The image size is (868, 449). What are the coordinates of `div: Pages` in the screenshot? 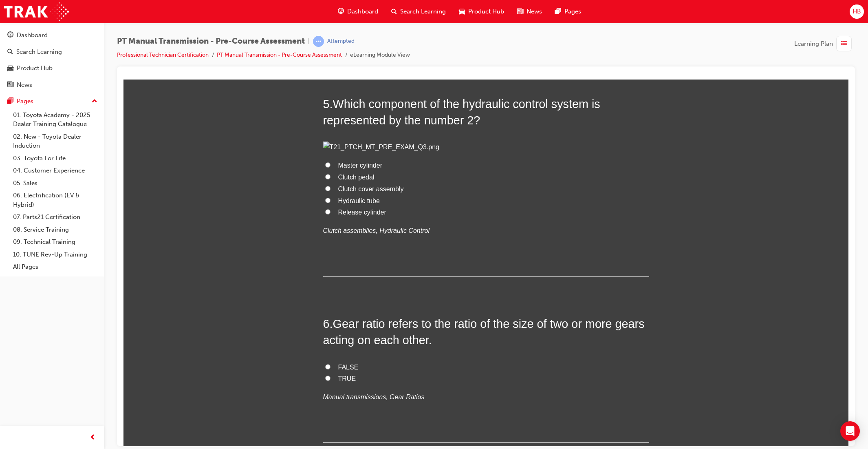 It's located at (25, 101).